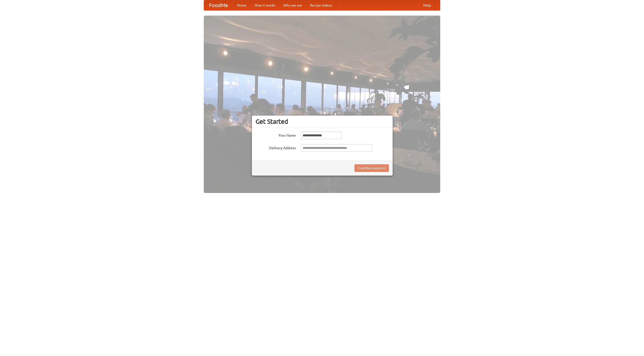  I want to click on a: How it works, so click(265, 5).